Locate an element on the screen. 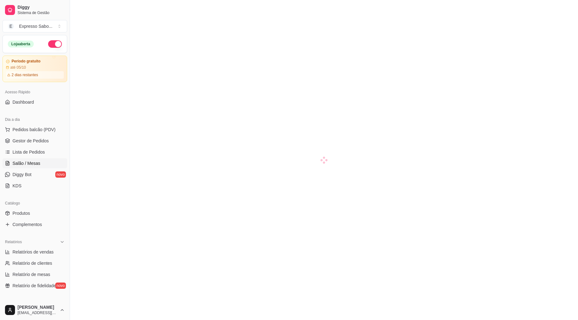 The height and width of the screenshot is (320, 578). article: Período gratuito is located at coordinates (26, 61).